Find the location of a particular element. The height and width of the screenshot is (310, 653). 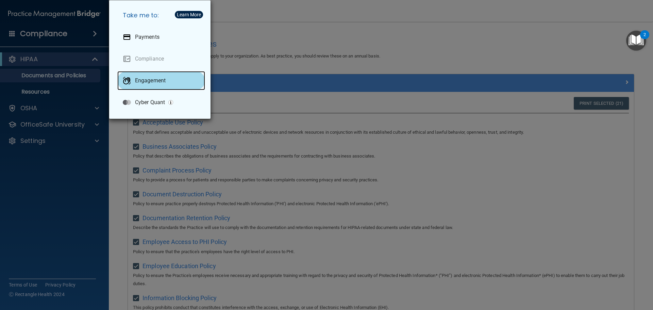

button: Learn More is located at coordinates (189, 15).